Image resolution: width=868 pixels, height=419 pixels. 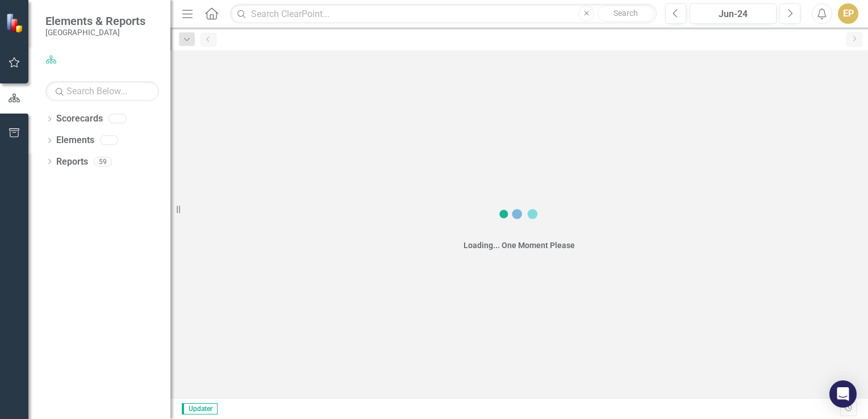 What do you see at coordinates (625, 13) in the screenshot?
I see `span: Search` at bounding box center [625, 13].